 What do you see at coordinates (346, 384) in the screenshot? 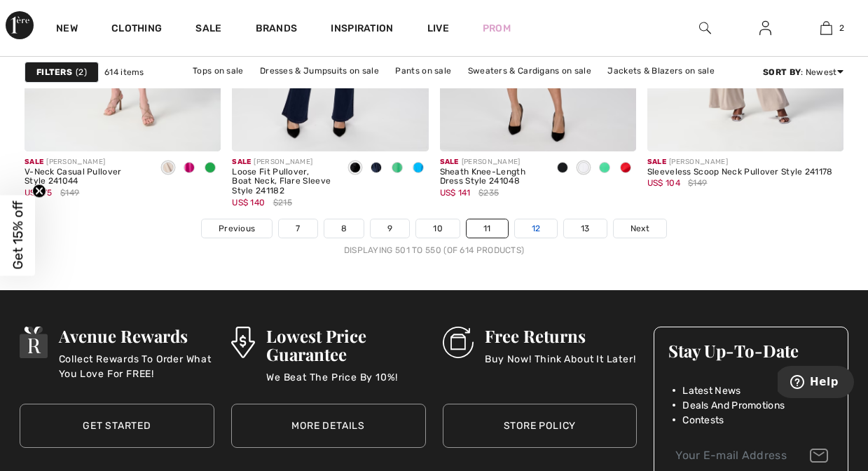
I see `p: We Beat The Price By 10%!` at bounding box center [346, 384].